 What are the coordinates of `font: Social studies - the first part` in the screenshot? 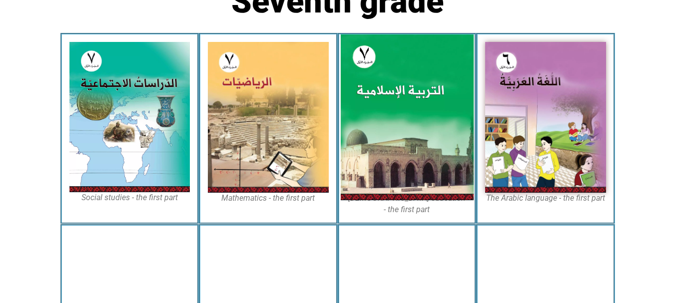 It's located at (129, 197).